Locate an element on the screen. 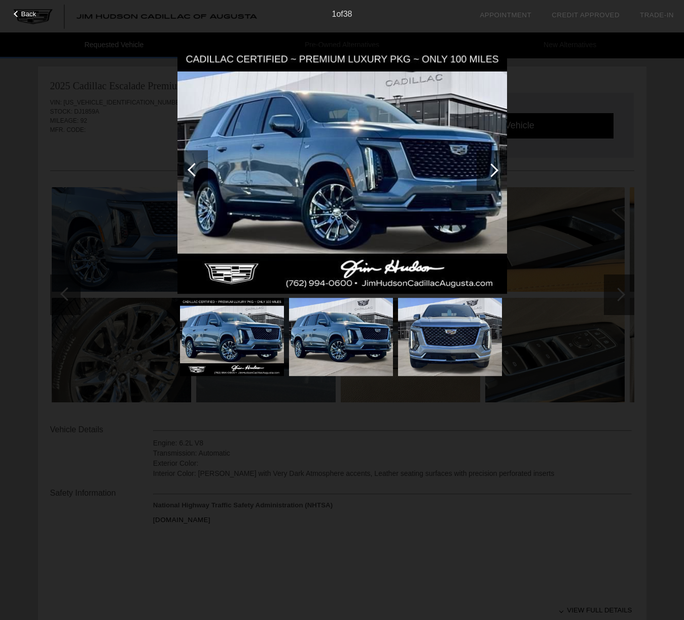  a: Appointment is located at coordinates (506, 15).